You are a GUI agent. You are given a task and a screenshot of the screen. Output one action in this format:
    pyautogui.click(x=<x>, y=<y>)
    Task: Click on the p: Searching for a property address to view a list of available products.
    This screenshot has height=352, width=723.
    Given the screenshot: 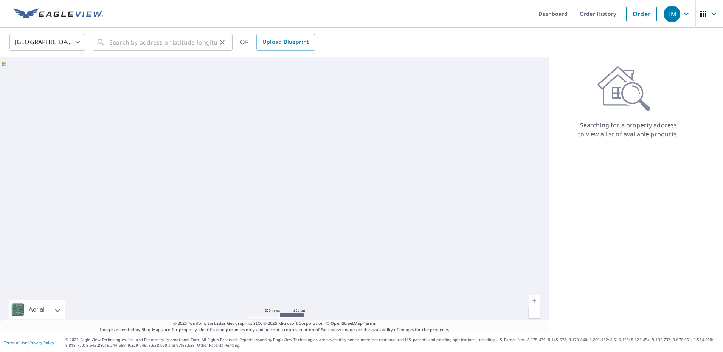 What is the action you would take?
    pyautogui.click(x=628, y=130)
    